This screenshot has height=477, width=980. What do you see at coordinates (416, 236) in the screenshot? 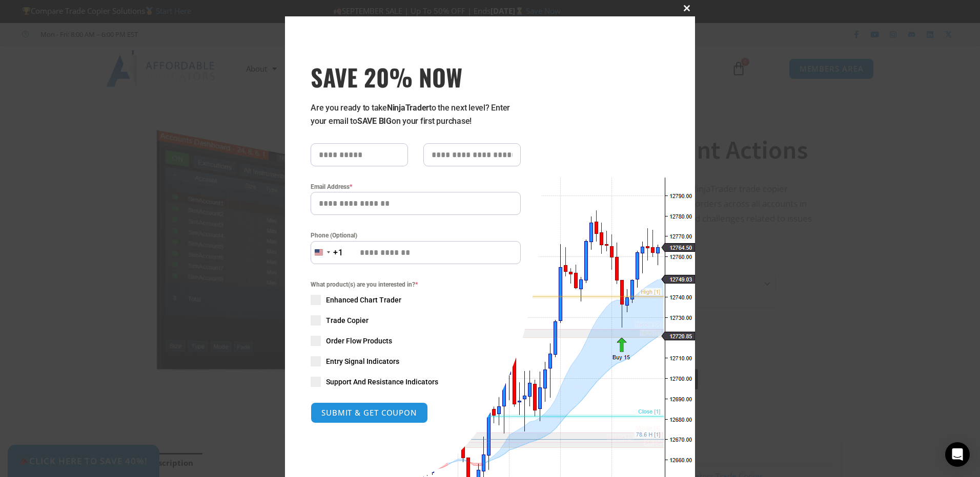
I see `label: Phone (Optional)` at bounding box center [416, 236].